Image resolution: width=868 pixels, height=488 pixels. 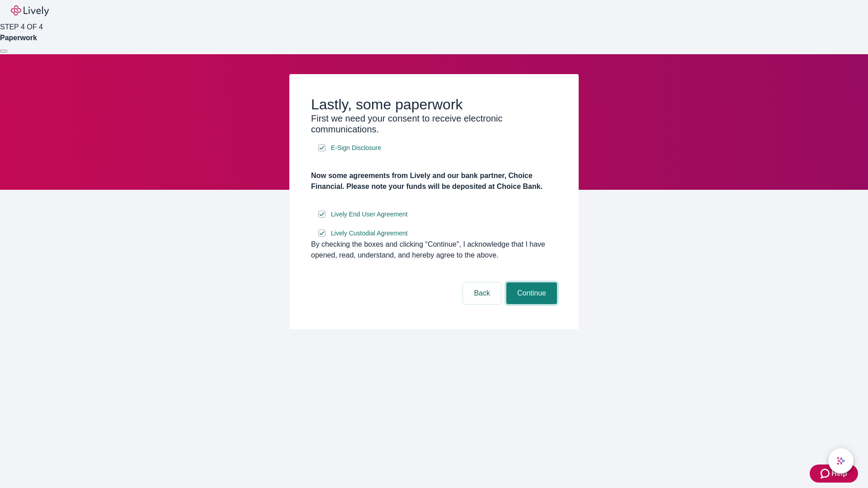 I want to click on button: Continue, so click(x=532, y=294).